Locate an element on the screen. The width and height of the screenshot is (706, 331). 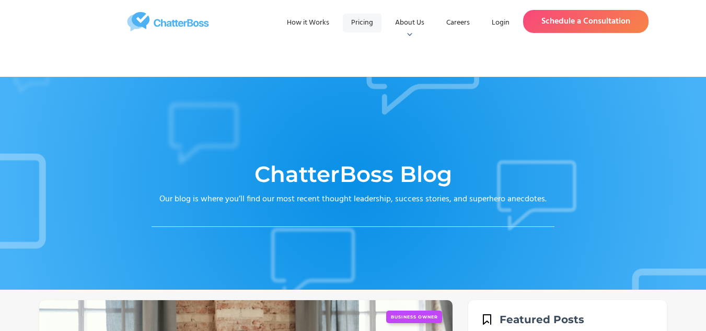
h4: Featured Posts is located at coordinates (542, 319).